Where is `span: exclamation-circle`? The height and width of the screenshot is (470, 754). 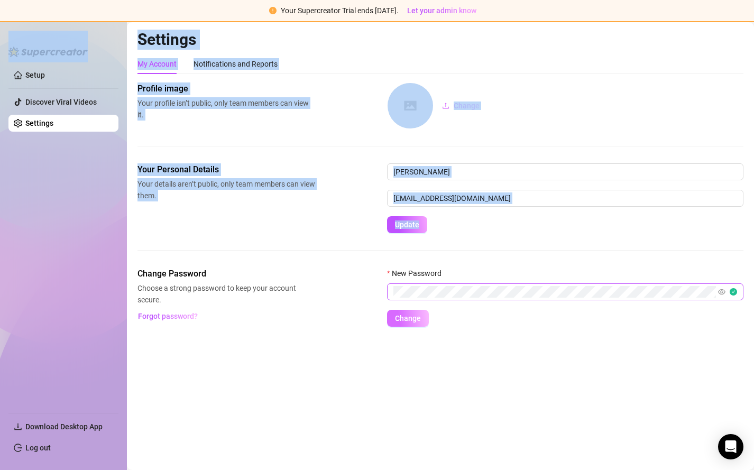
span: exclamation-circle is located at coordinates (273, 11).